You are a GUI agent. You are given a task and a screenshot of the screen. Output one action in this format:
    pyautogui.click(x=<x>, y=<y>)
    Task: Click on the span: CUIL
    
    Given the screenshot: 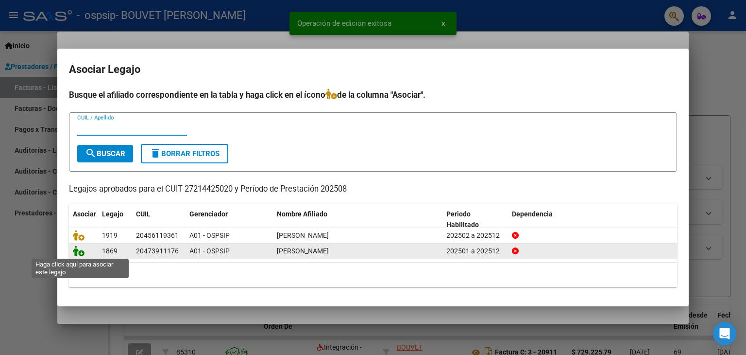 What is the action you would take?
    pyautogui.click(x=143, y=214)
    